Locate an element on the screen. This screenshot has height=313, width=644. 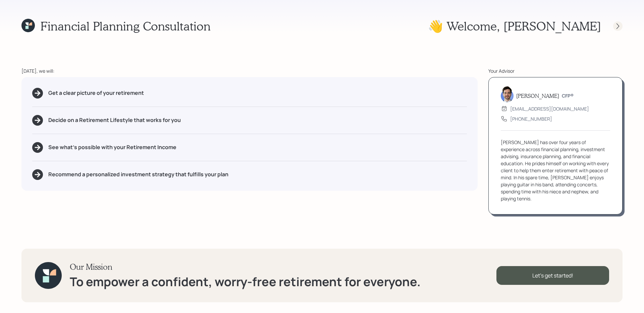
h5: Recommend a personalized investment strategy that fulfills your plan is located at coordinates (138, 174).